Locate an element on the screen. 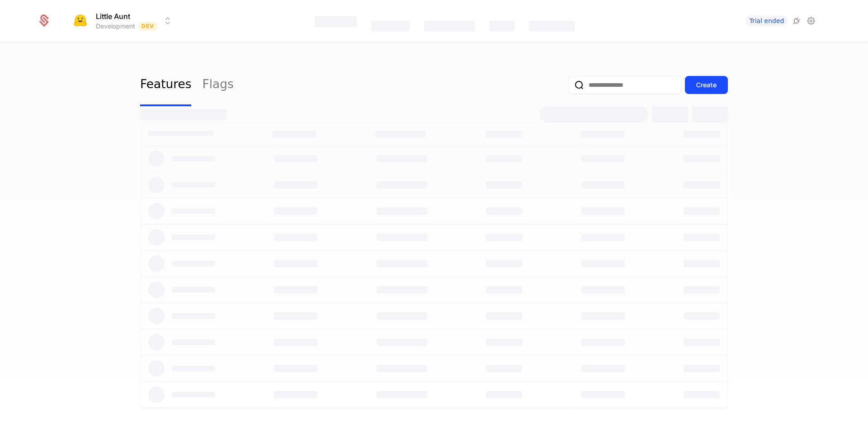  a: Integrations is located at coordinates (797, 21).